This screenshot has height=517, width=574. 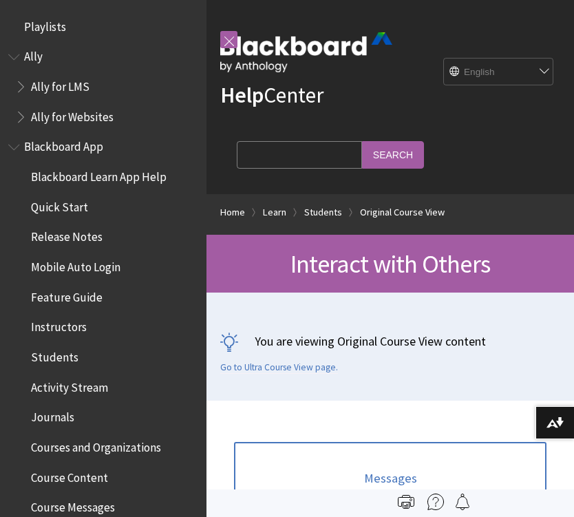 I want to click on a: Students, so click(x=323, y=212).